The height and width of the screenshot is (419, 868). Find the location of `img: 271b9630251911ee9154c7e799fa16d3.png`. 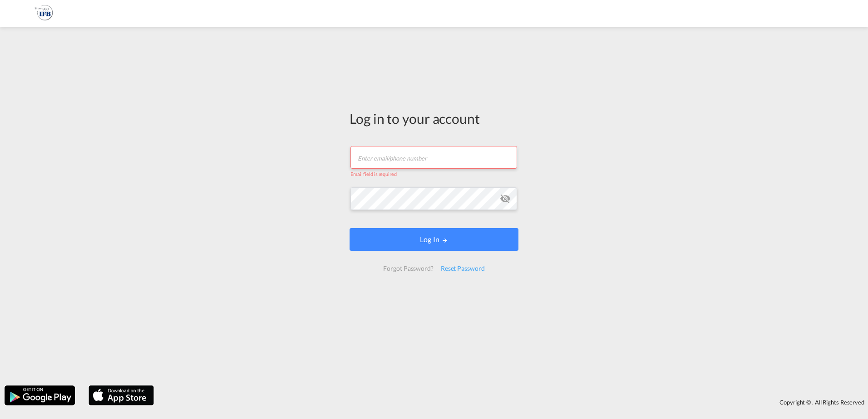

img: 271b9630251911ee9154c7e799fa16d3.png is located at coordinates (44, 14).